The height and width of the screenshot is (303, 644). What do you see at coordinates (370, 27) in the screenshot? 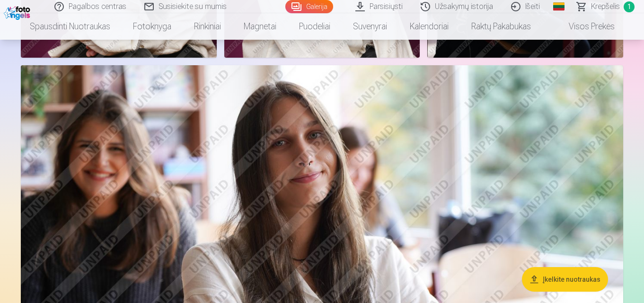
I see `a: Suvenyrai` at bounding box center [370, 27].